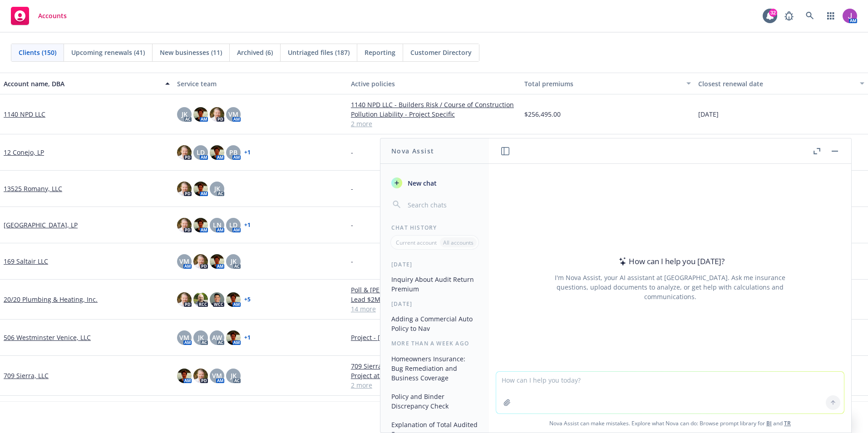  Describe the element at coordinates (773, 13) in the screenshot. I see `div: 32` at that location.